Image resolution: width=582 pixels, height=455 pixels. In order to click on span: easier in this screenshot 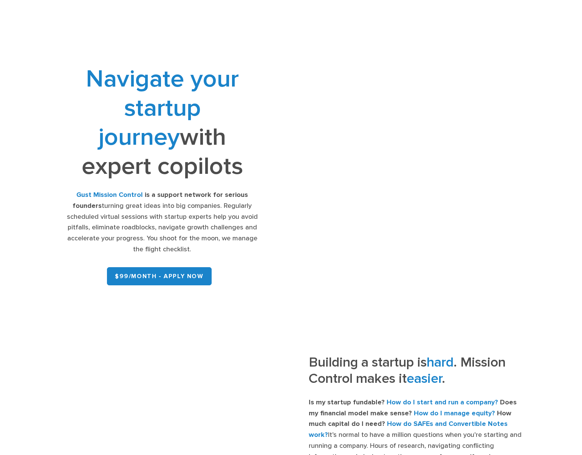, I will do `click(424, 378)`.